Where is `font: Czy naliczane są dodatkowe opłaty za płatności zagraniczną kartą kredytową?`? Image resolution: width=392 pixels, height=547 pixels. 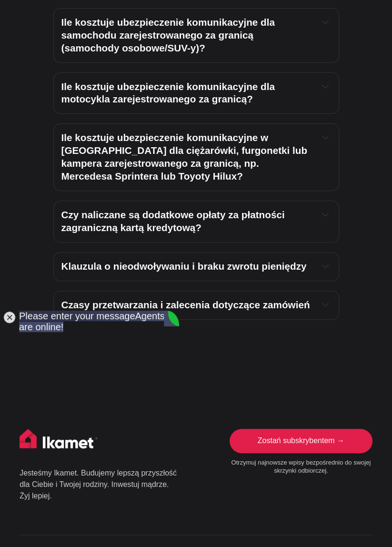
font: Czy naliczane są dodatkowe opłaty za płatności zagraniczną kartą kredytową? is located at coordinates (174, 221).